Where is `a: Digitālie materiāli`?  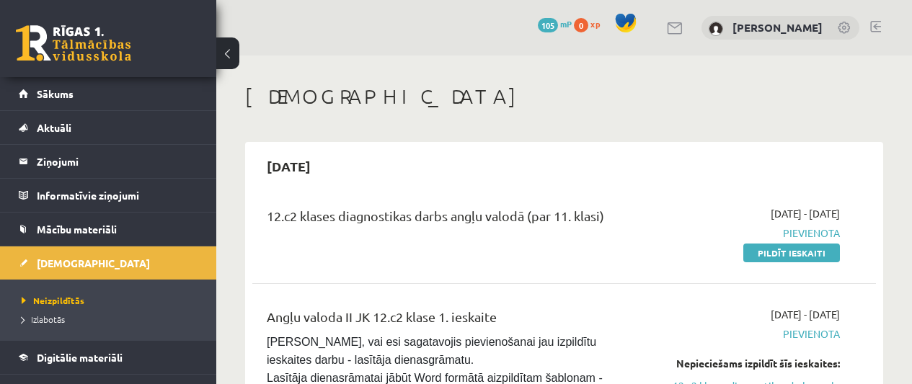 a: Digitālie materiāli is located at coordinates (108, 357).